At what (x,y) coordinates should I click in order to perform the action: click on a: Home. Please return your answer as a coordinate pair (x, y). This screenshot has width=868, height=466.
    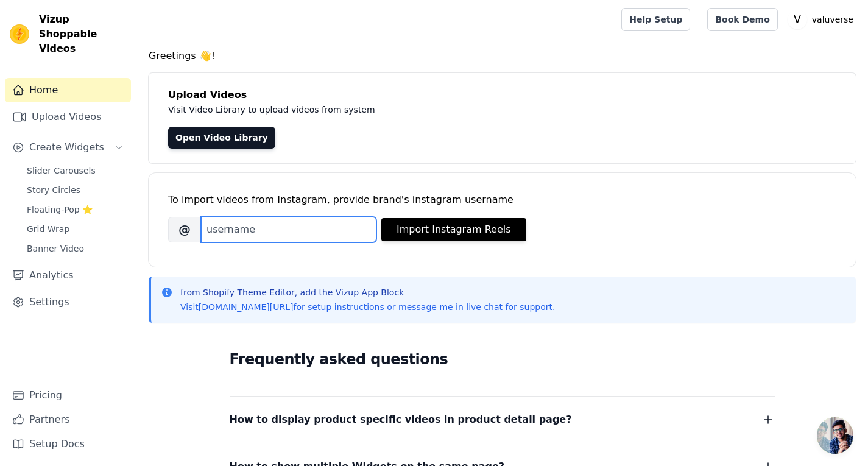
    Looking at the image, I should click on (68, 90).